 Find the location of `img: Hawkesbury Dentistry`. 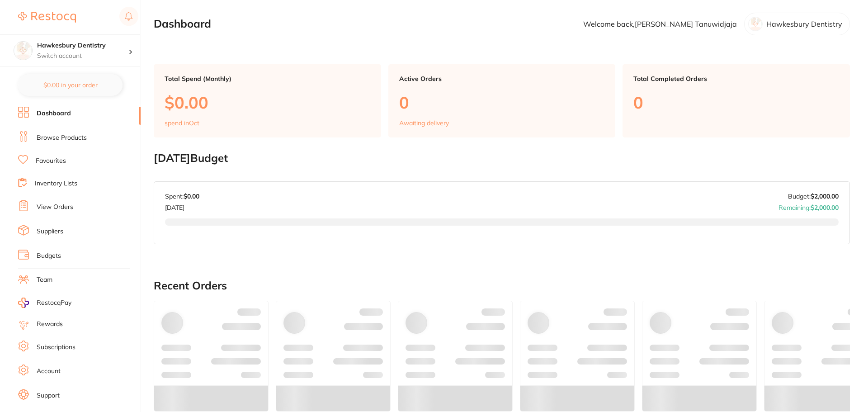

img: Hawkesbury Dentistry is located at coordinates (23, 51).